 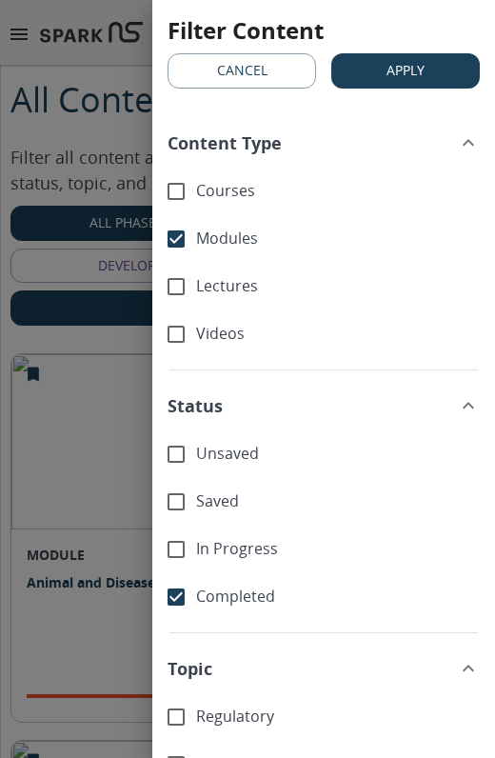 What do you see at coordinates (338, 286) in the screenshot?
I see `span: Lectures` at bounding box center [338, 286].